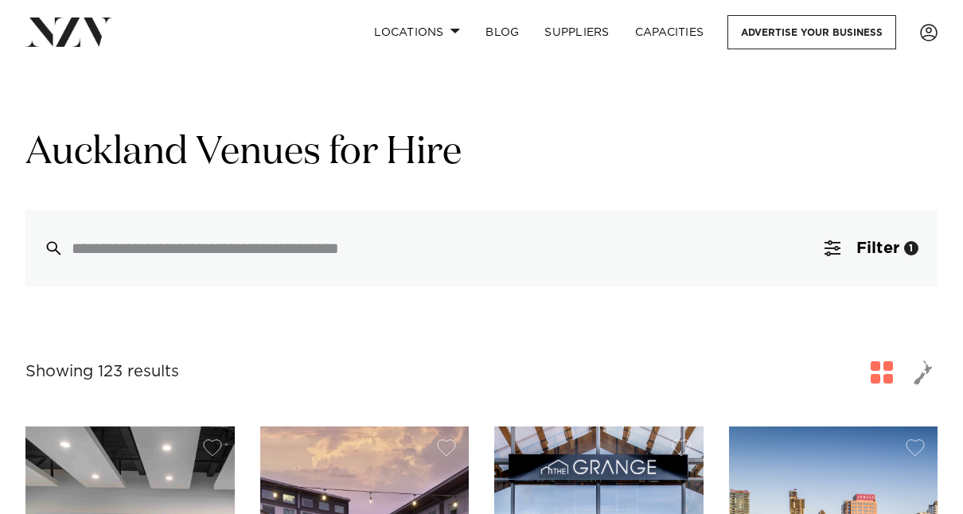 Image resolution: width=963 pixels, height=514 pixels. What do you see at coordinates (102, 372) in the screenshot?
I see `div: Showing 123 results` at bounding box center [102, 372].